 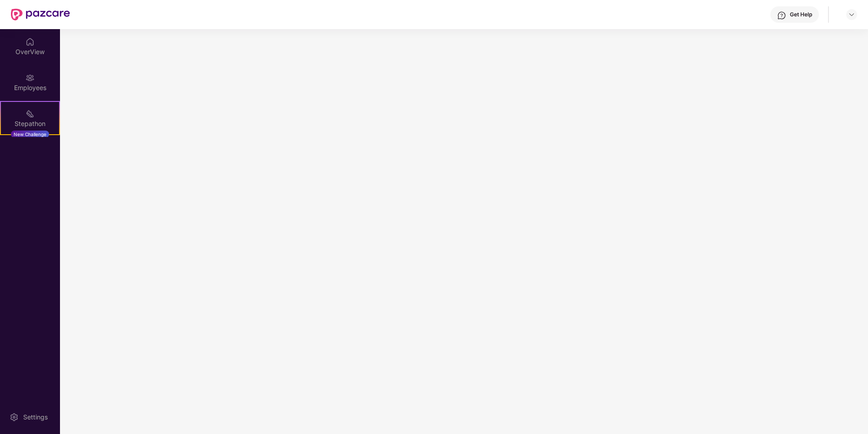 I want to click on div: New Challenge, so click(x=30, y=134).